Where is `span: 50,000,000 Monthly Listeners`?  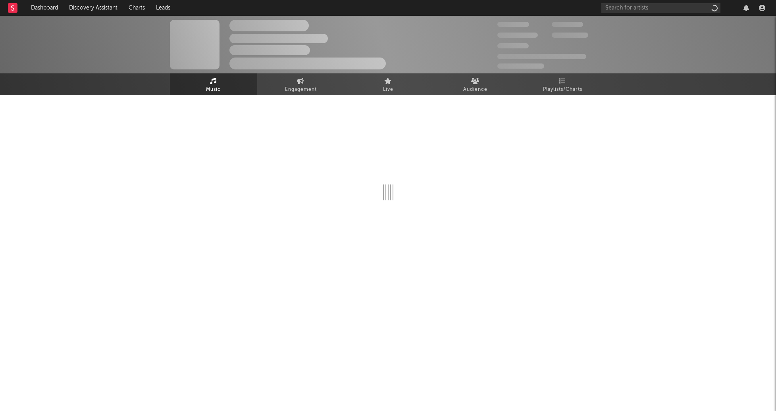
span: 50,000,000 Monthly Listeners is located at coordinates (541, 56).